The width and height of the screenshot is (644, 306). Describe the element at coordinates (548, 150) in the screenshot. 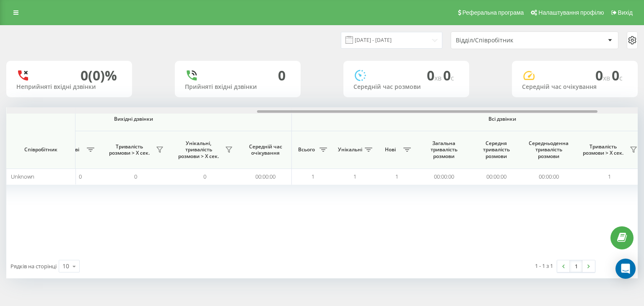

I see `span: Середньоденна тривалість розмови` at that location.